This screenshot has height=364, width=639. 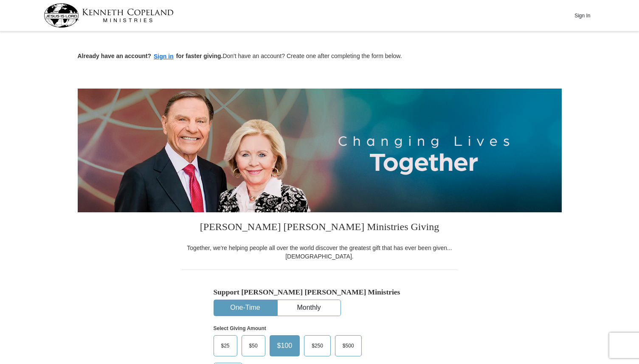 I want to click on button: Sign in, so click(x=164, y=56).